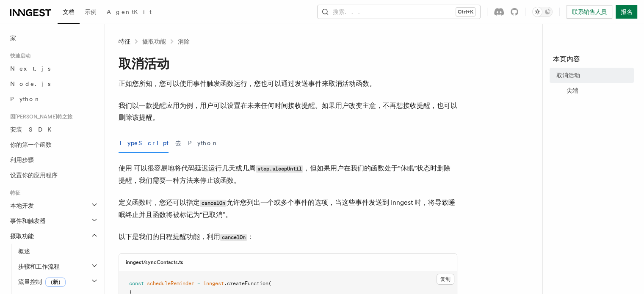 Image resolution: width=644 pixels, height=294 pixels. Describe the element at coordinates (22, 160) in the screenshot. I see `font: 利用步骤` at that location.